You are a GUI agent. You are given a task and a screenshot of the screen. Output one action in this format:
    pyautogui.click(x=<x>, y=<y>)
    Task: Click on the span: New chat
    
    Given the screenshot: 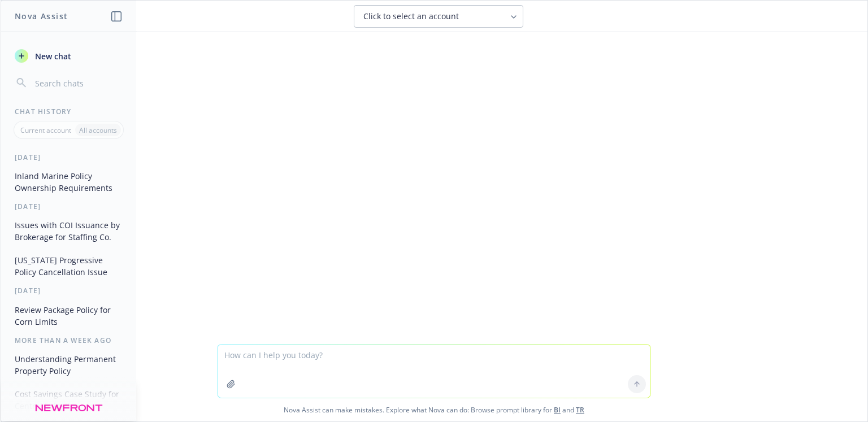 What is the action you would take?
    pyautogui.click(x=52, y=56)
    